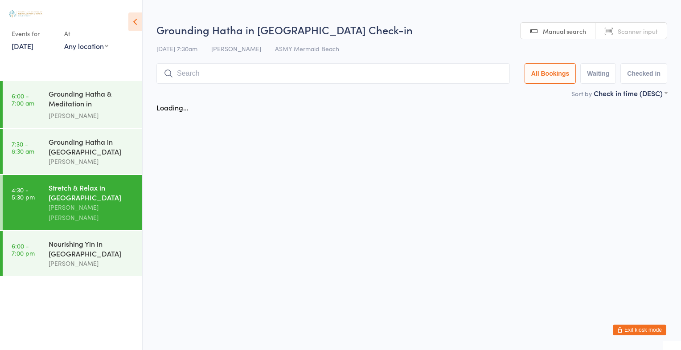 Image resolution: width=681 pixels, height=350 pixels. I want to click on span: ASMY Mermaid Beach, so click(307, 49).